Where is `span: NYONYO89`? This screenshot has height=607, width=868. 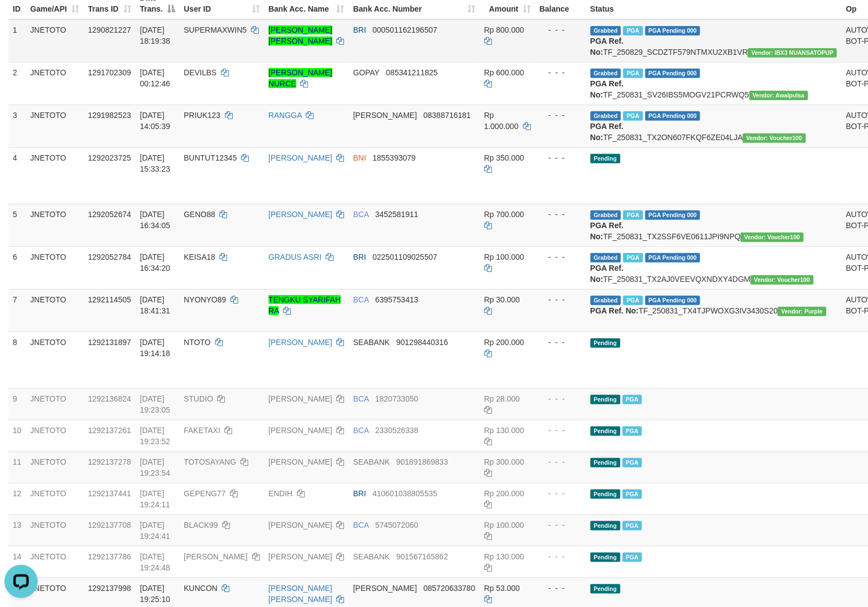
span: NYONYO89 is located at coordinates (205, 299).